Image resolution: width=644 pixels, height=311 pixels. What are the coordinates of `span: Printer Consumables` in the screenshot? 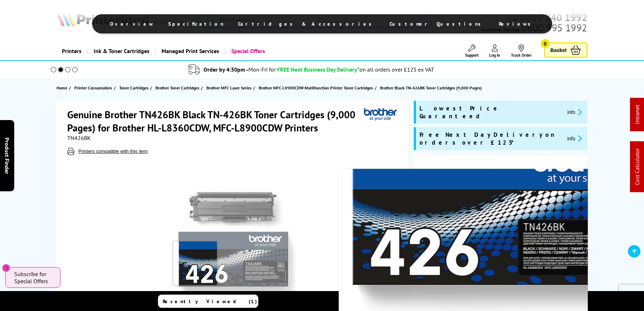 It's located at (93, 88).